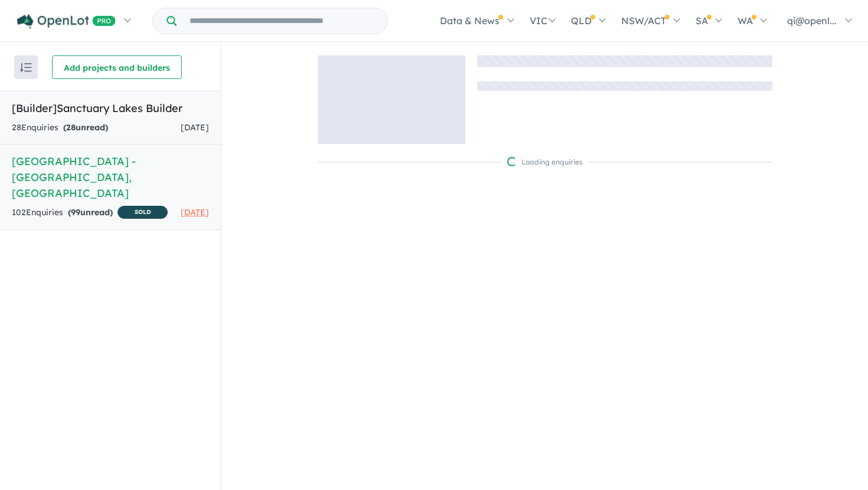 This screenshot has height=490, width=868. I want to click on div: Loading enquiries, so click(545, 162).